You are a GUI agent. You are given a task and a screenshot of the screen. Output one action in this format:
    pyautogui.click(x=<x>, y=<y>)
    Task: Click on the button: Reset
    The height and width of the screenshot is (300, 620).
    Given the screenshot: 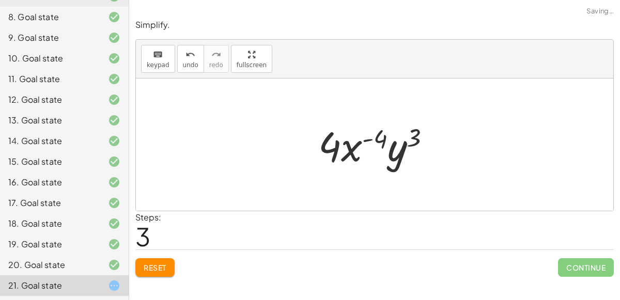 What is the action you would take?
    pyautogui.click(x=155, y=268)
    